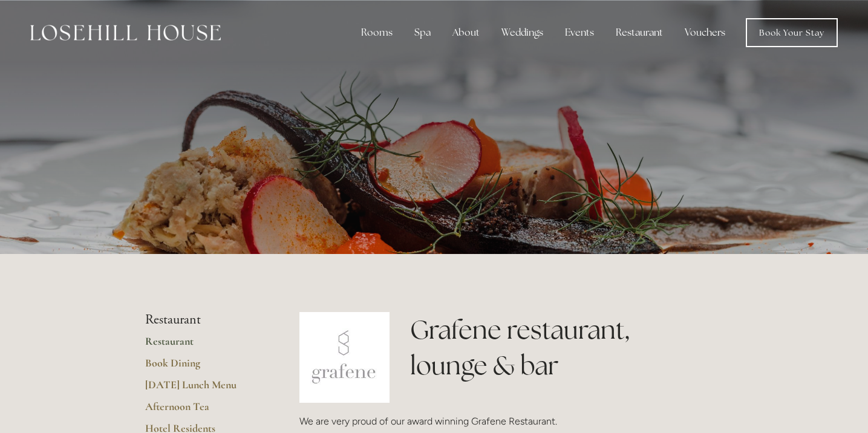 This screenshot has width=868, height=433. What do you see at coordinates (125, 33) in the screenshot?
I see `img: Losehill House` at bounding box center [125, 33].